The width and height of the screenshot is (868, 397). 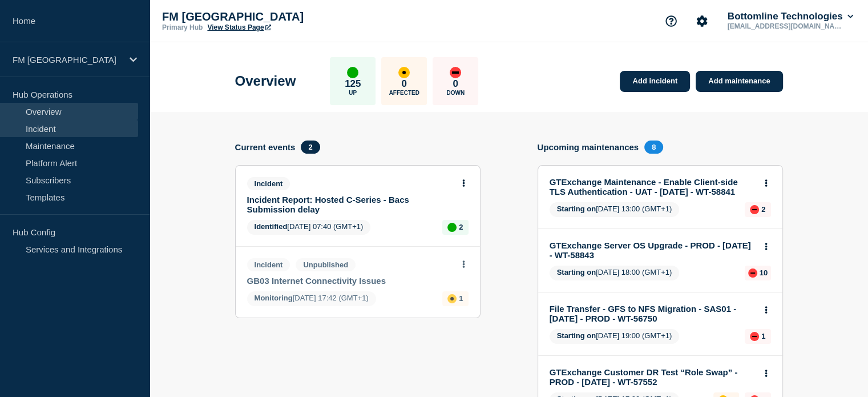 What do you see at coordinates (350, 280) in the screenshot?
I see `a: GB03 Internet Connectivity Issues` at bounding box center [350, 280].